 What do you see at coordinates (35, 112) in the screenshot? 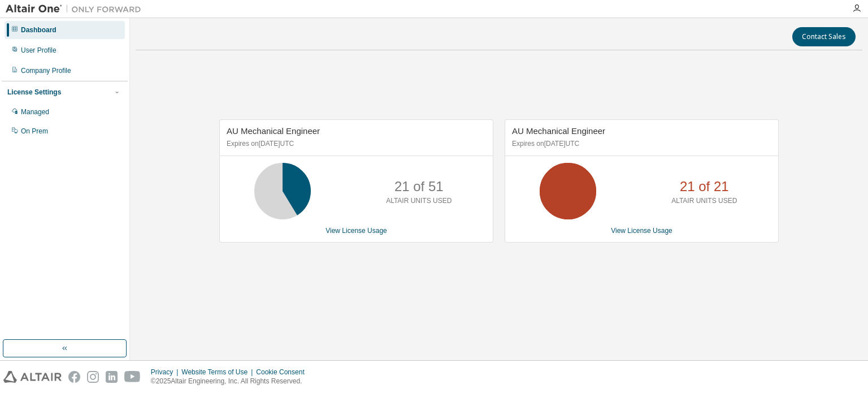
I see `div: Managed` at bounding box center [35, 112].